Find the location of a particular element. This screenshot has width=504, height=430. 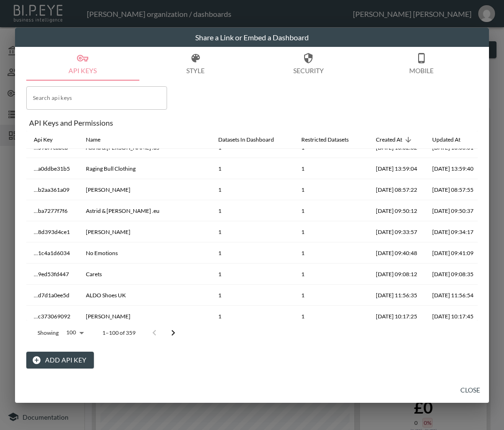

span: Restricted Datasets is located at coordinates (331, 140).